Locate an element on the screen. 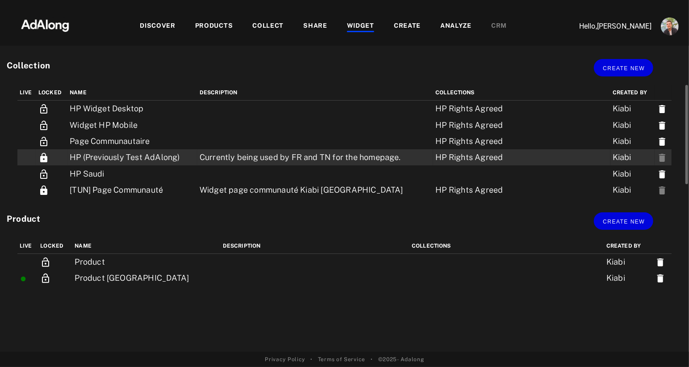 This screenshot has width=689, height=367. img: 63233d7d88ed69de3c212112c67096b6.png is located at coordinates (45, 25).